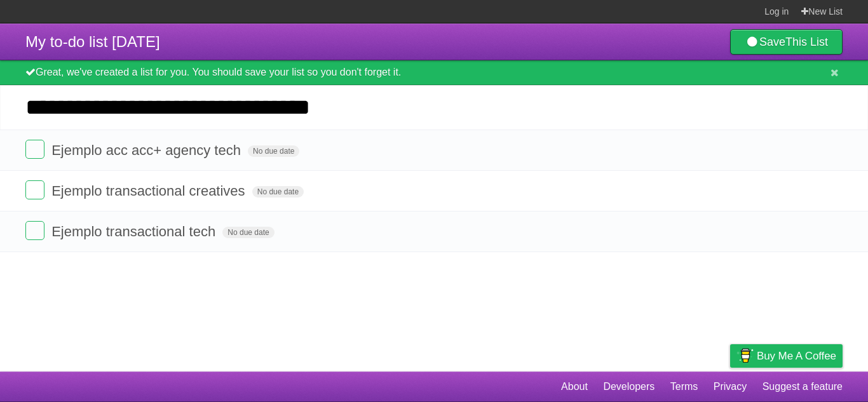 The height and width of the screenshot is (402, 868). I want to click on img: Buy me a coffee, so click(745, 355).